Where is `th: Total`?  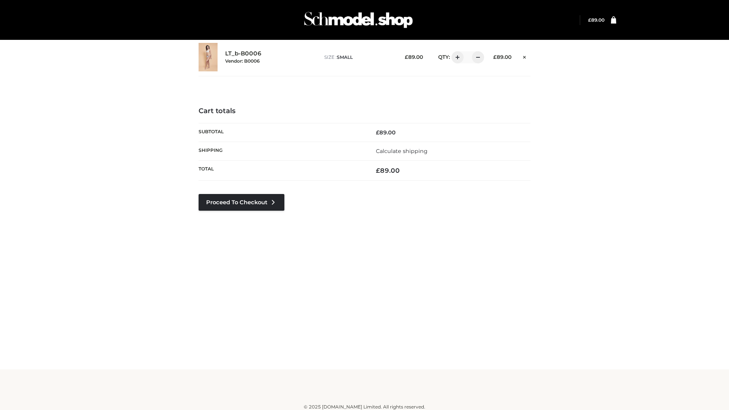
th: Total is located at coordinates (281, 170).